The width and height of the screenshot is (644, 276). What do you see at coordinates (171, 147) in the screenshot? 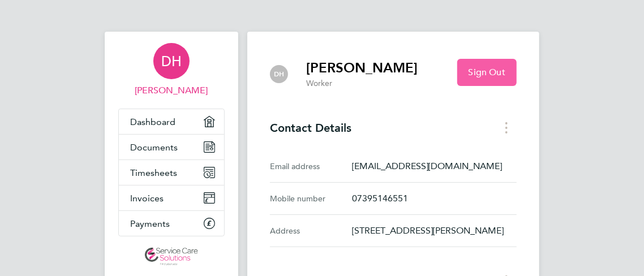
I see `a: Documents` at bounding box center [171, 147].